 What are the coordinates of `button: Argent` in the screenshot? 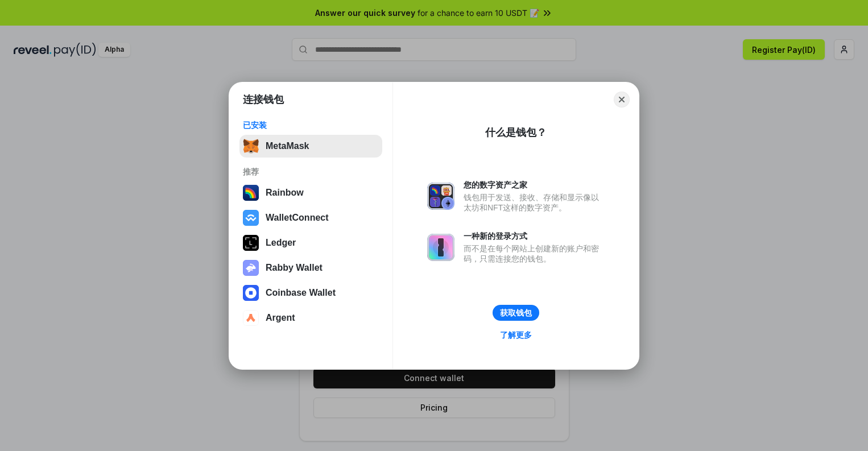 It's located at (311, 318).